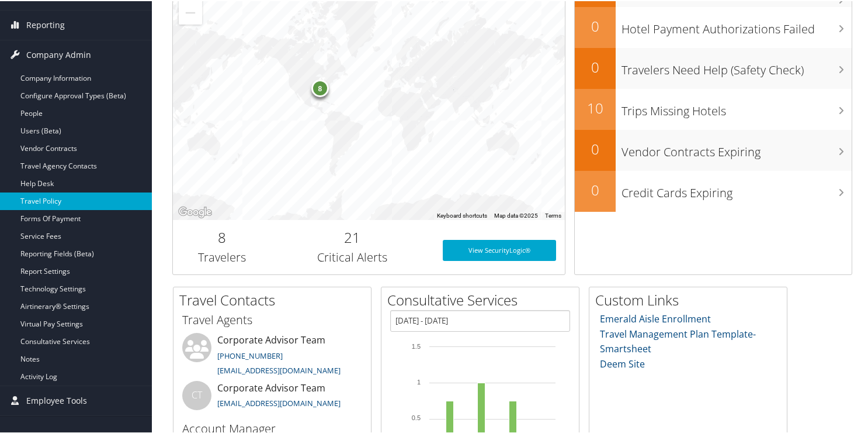  I want to click on h2: Travel Contacts, so click(275, 299).